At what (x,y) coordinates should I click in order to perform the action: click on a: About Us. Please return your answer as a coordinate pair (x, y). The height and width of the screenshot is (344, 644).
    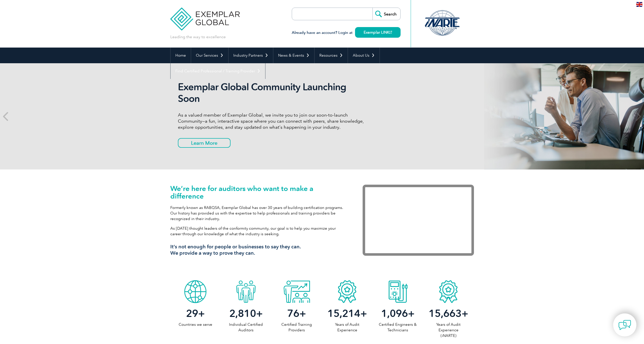
    Looking at the image, I should click on (363, 55).